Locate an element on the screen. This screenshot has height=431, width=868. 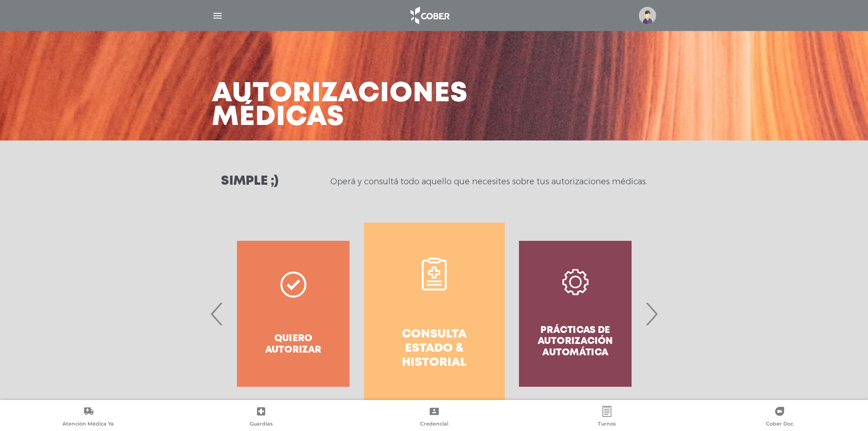
span: Atención Médica Ya is located at coordinates (88, 424).